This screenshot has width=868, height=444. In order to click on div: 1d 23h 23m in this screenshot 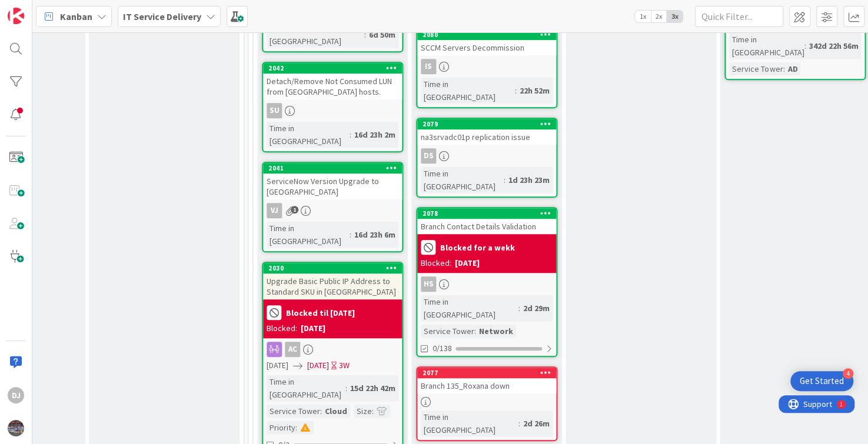, I will do `click(529, 180)`.